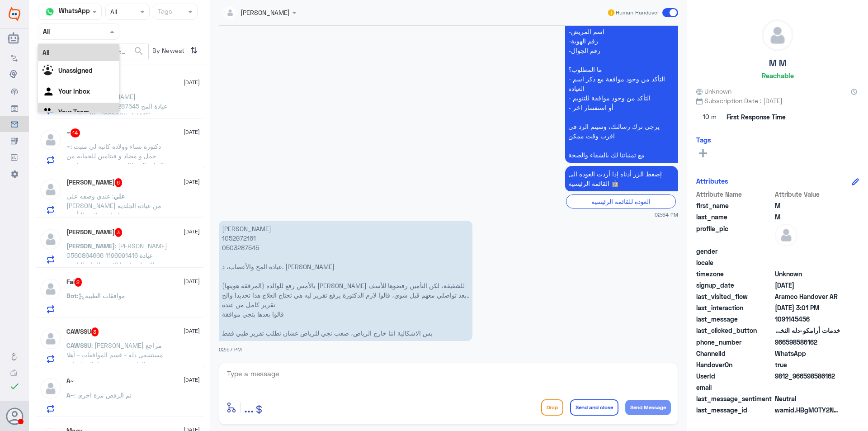 The image size is (868, 431). Describe the element at coordinates (735, 399) in the screenshot. I see `span: last_message_sentiment` at that location.